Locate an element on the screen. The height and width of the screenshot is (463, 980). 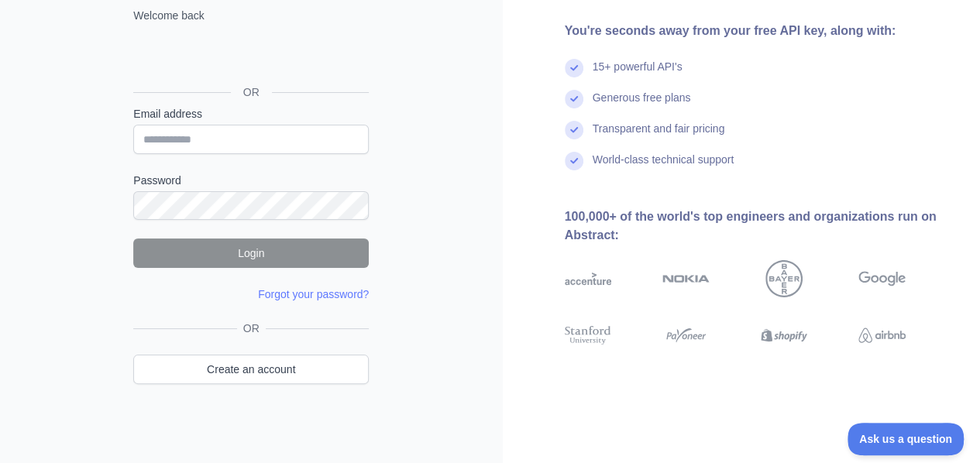
div: Transparent and fair pricing is located at coordinates (659, 136).